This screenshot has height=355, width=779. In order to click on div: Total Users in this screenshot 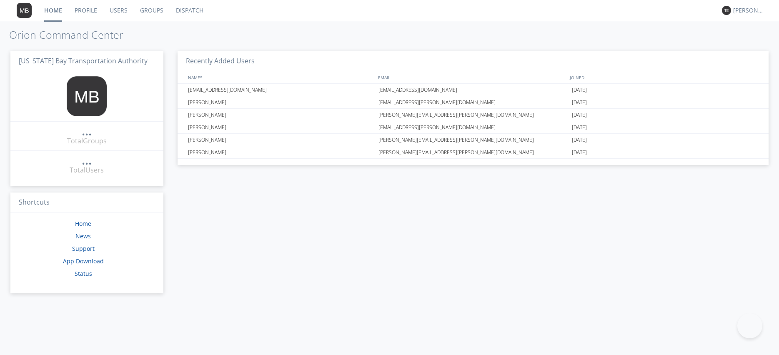, I will do `click(87, 170)`.